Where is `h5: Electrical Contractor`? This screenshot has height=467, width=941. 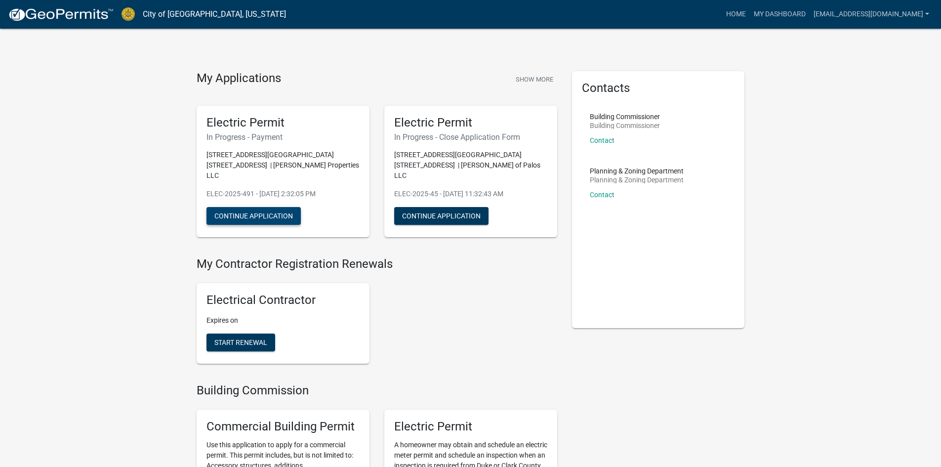
h5: Electrical Contractor is located at coordinates (283, 300).